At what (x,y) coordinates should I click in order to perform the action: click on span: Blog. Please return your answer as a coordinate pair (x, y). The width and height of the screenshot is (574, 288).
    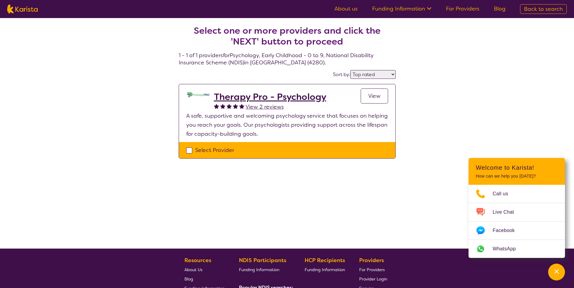
    Looking at the image, I should click on (189, 279).